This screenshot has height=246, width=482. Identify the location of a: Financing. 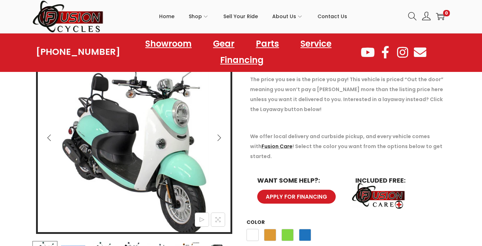
(242, 60).